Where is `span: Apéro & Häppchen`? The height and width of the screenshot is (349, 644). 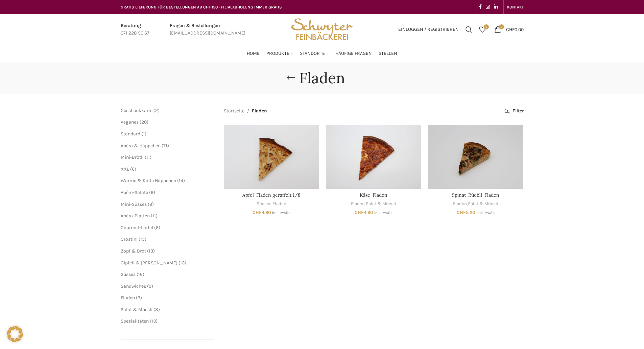 span: Apéro & Häppchen is located at coordinates (141, 145).